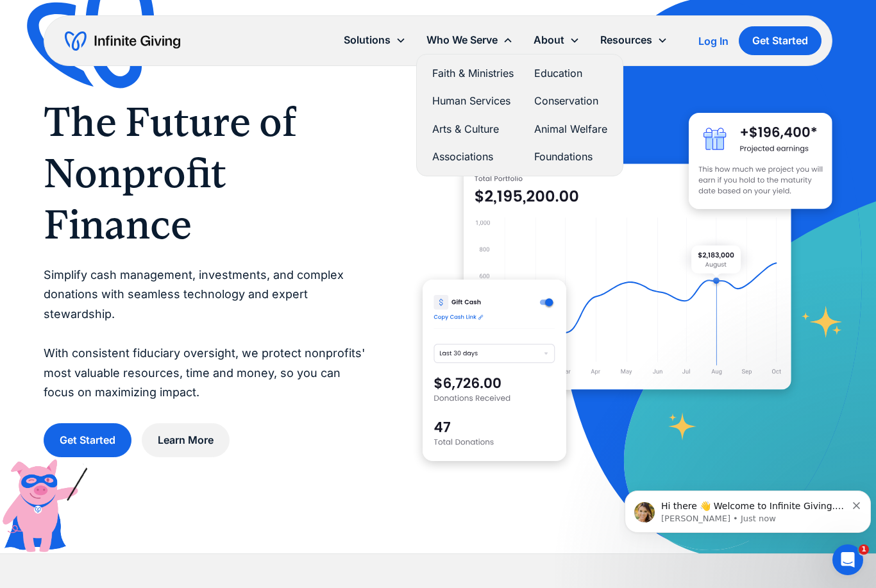  Describe the element at coordinates (472, 73) in the screenshot. I see `a: Faith & Ministries` at that location.